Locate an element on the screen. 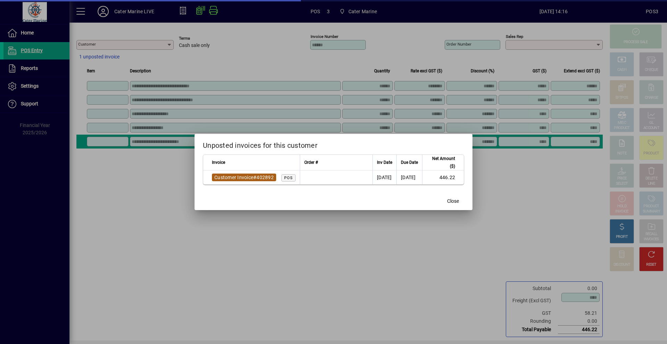 Image resolution: width=667 pixels, height=344 pixels. span: Invoice is located at coordinates (219, 162).